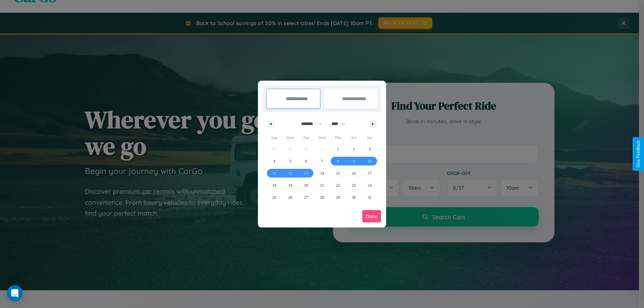  I want to click on button: 21, so click(322, 185).